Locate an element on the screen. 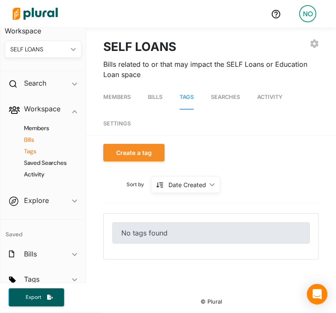 The image size is (336, 313). div: Open Intercom Messenger is located at coordinates (317, 295).